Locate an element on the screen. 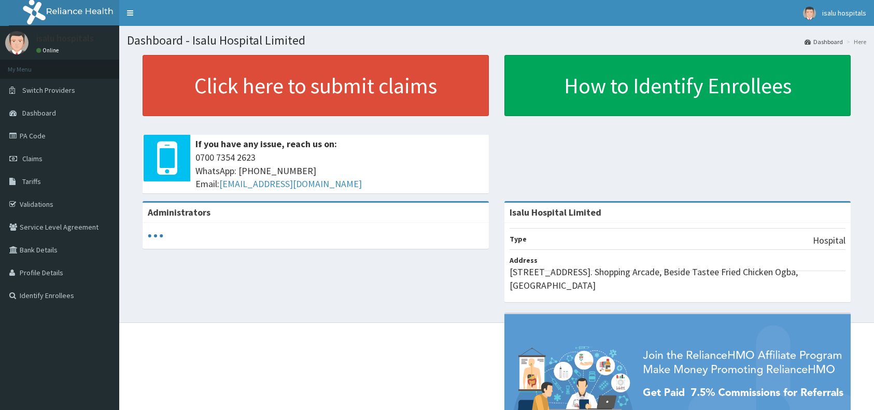  span: Claims is located at coordinates (32, 159).